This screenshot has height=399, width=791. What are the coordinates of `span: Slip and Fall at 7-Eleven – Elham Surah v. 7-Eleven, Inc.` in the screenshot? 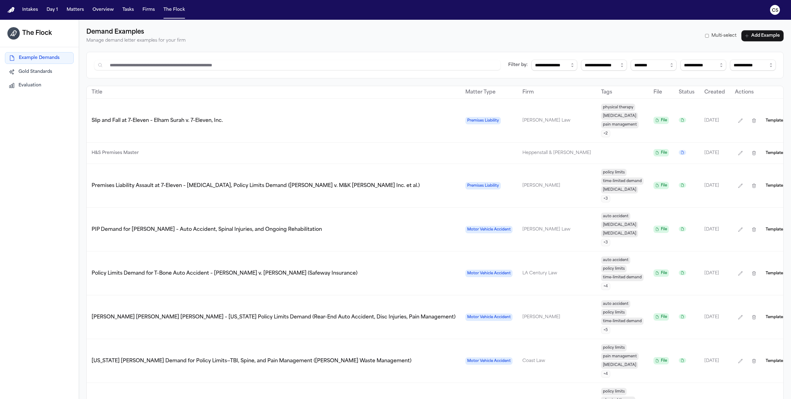 It's located at (157, 121).